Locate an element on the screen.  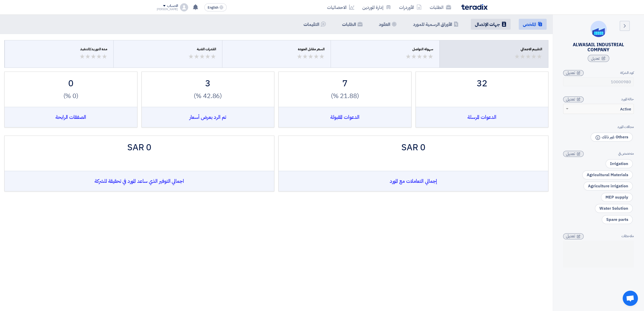
div: مدة التوريد/التنفيذ is located at coordinates (59, 49).